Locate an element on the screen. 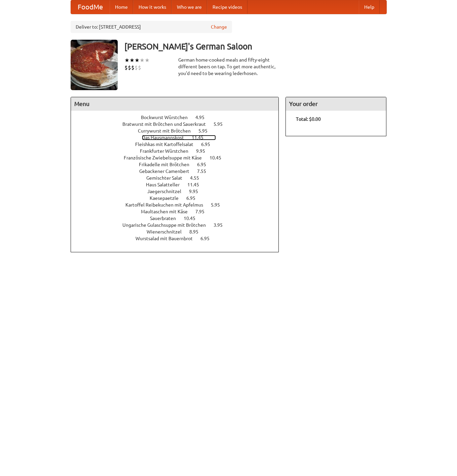 Image resolution: width=457 pixels, height=476 pixels. a: Who we are is located at coordinates (189, 7).